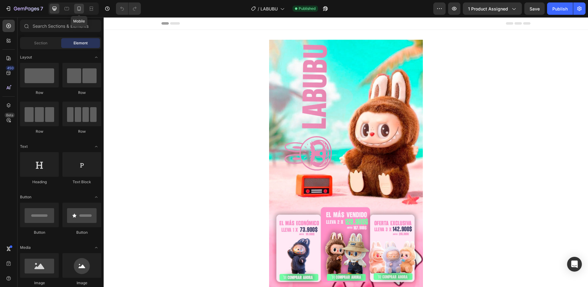 The image size is (588, 287). What do you see at coordinates (560, 9) in the screenshot?
I see `div: Publish` at bounding box center [560, 9].